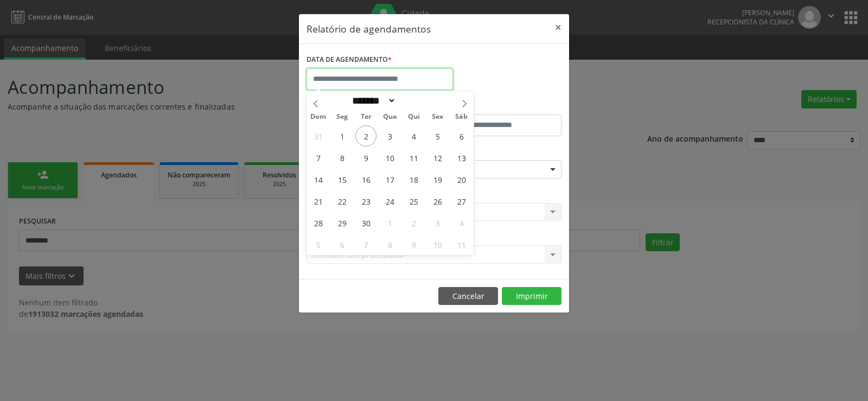 The width and height of the screenshot is (868, 401). What do you see at coordinates (319, 117) in the screenshot?
I see `span: Dom` at bounding box center [319, 117].